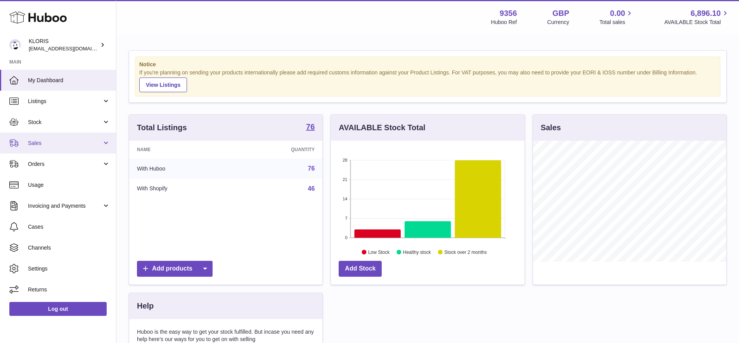  What do you see at coordinates (226, 336) in the screenshot?
I see `p: Huboo is the easy way to get your stock fulfilled. But incase you need any help here's our ways f...` at bounding box center [226, 336].